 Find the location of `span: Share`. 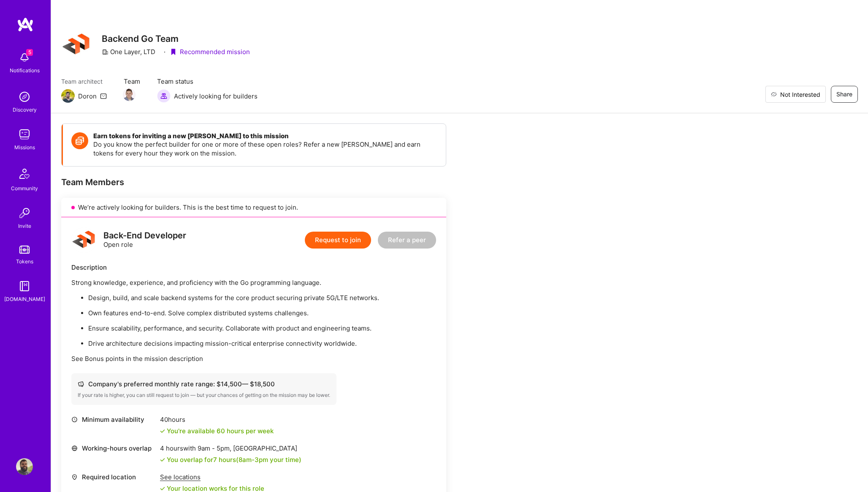

span: Share is located at coordinates (844, 94).